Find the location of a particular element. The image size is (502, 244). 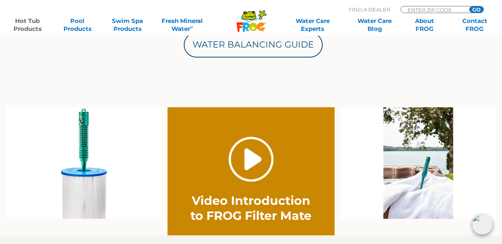

a: Water Balancing Guide is located at coordinates (253, 45).